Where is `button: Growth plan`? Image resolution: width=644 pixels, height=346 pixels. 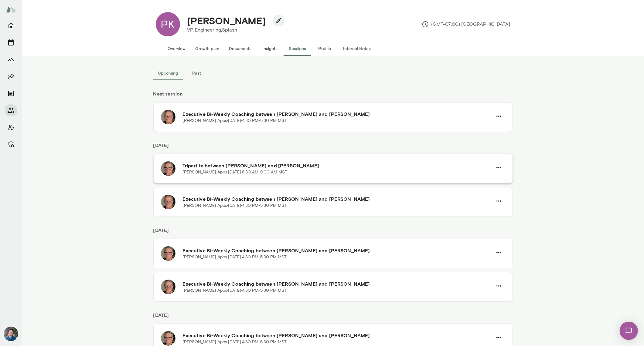 button: Growth plan is located at coordinates (208, 48).